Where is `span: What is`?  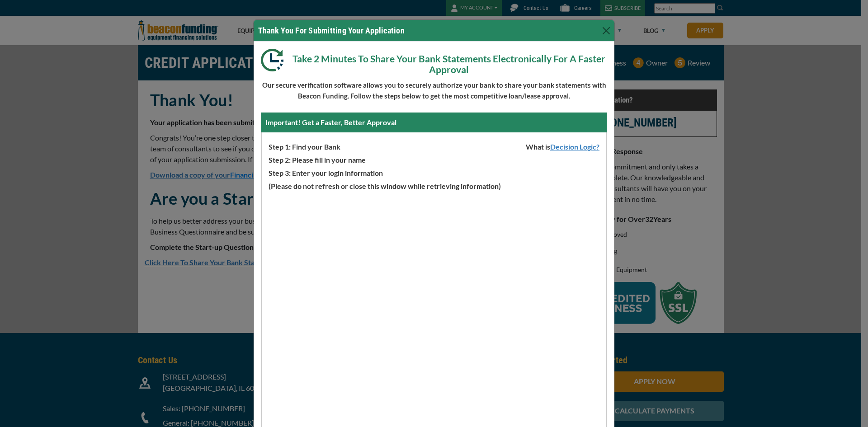
span: What is is located at coordinates (563, 146).